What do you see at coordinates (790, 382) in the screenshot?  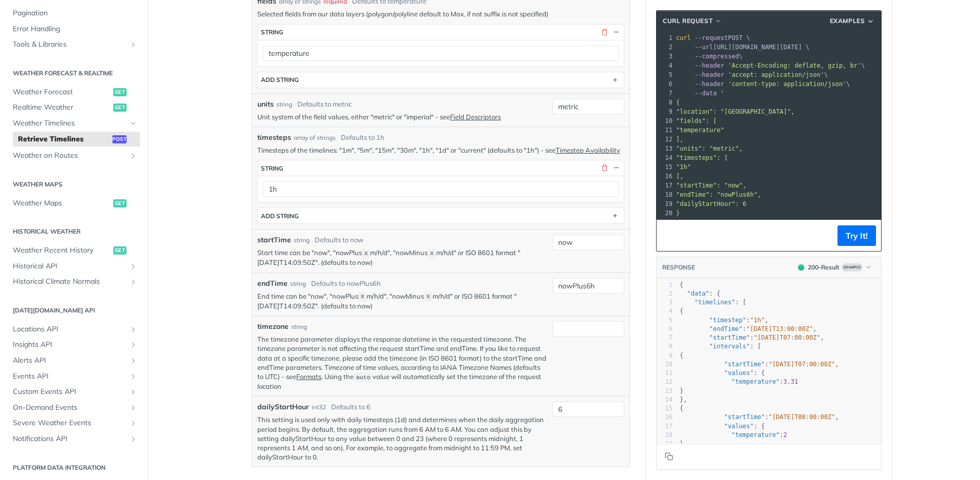 I see `span: 3.31` at bounding box center [790, 382].